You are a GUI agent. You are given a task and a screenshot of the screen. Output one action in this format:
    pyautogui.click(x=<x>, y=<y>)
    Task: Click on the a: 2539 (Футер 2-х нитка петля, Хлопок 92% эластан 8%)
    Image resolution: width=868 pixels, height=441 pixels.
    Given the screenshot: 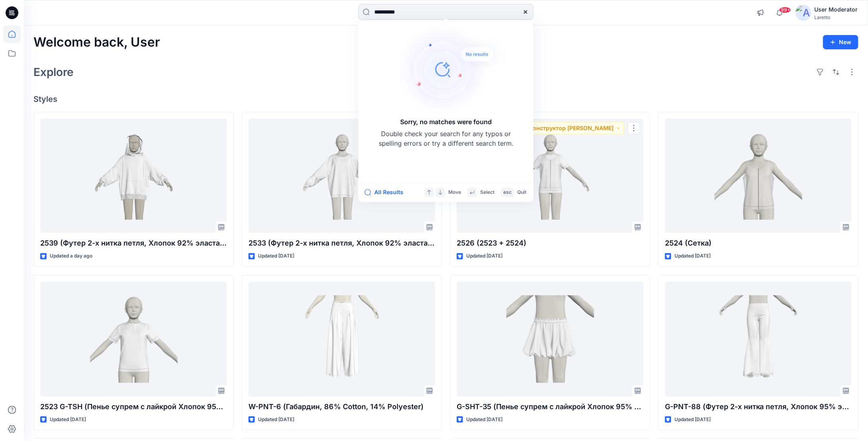 What is the action you would take?
    pyautogui.click(x=133, y=176)
    